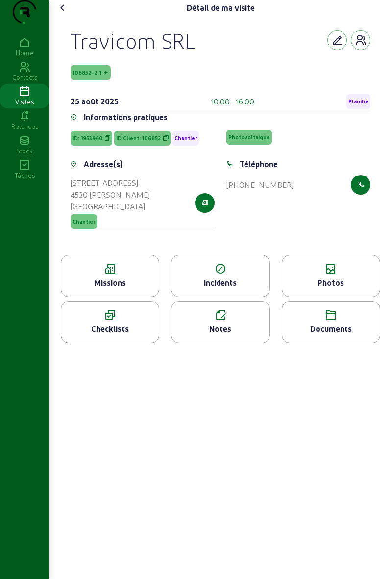  What do you see at coordinates (233, 102) in the screenshot?
I see `div: 10:00 - 16:00` at bounding box center [233, 102].